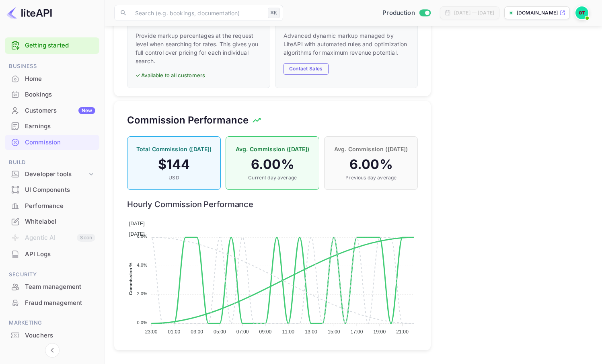  I want to click on button: Contact Sales, so click(307, 69).